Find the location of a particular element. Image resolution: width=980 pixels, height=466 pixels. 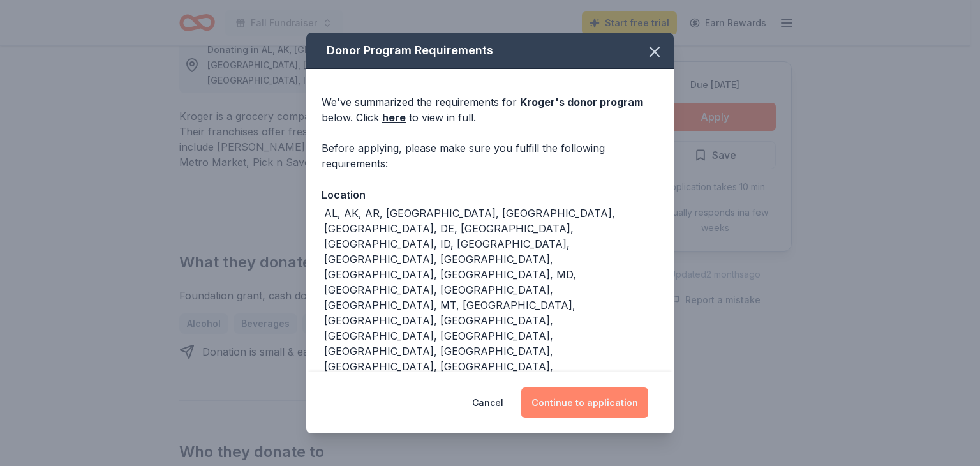

div: Before applying, please make sure you fulfill the following requirements: is located at coordinates (490, 156).